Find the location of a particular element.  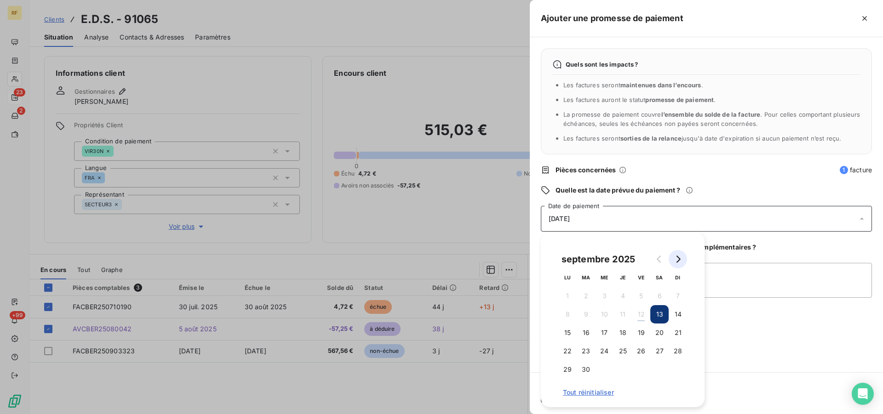

button: 19 is located at coordinates (641, 333).